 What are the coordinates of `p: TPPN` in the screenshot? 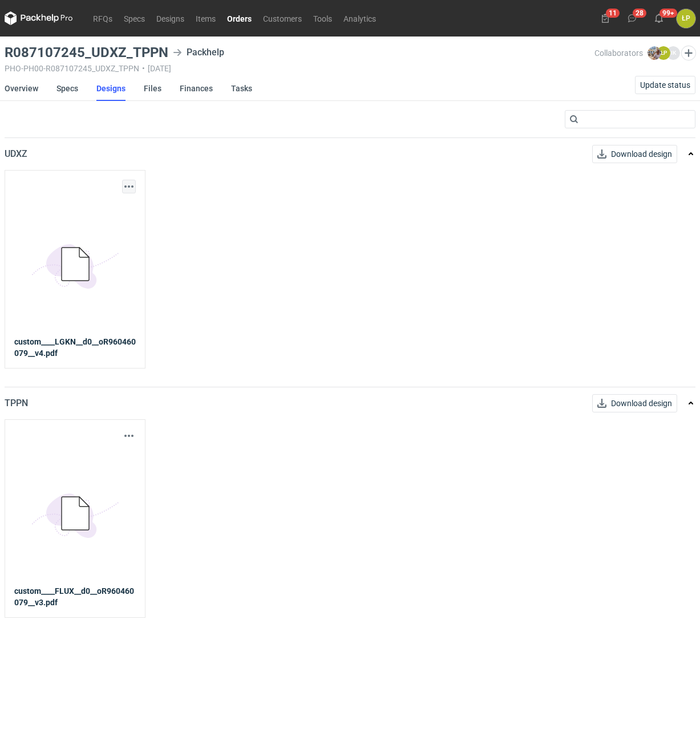 It's located at (16, 403).